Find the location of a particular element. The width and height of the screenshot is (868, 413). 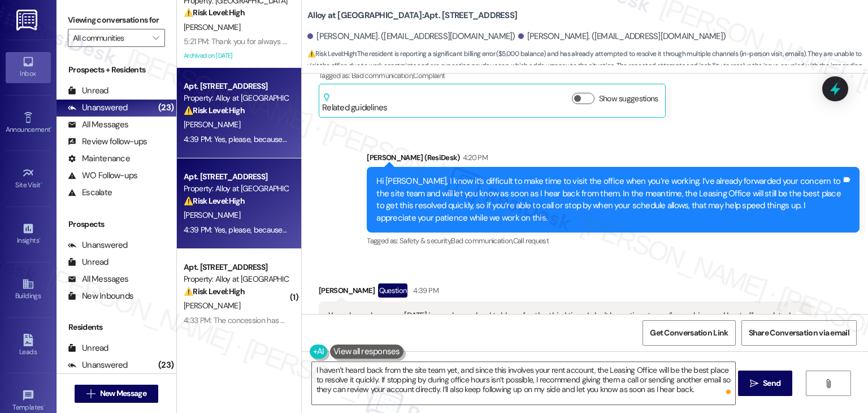

div: Question is located at coordinates (393, 290).